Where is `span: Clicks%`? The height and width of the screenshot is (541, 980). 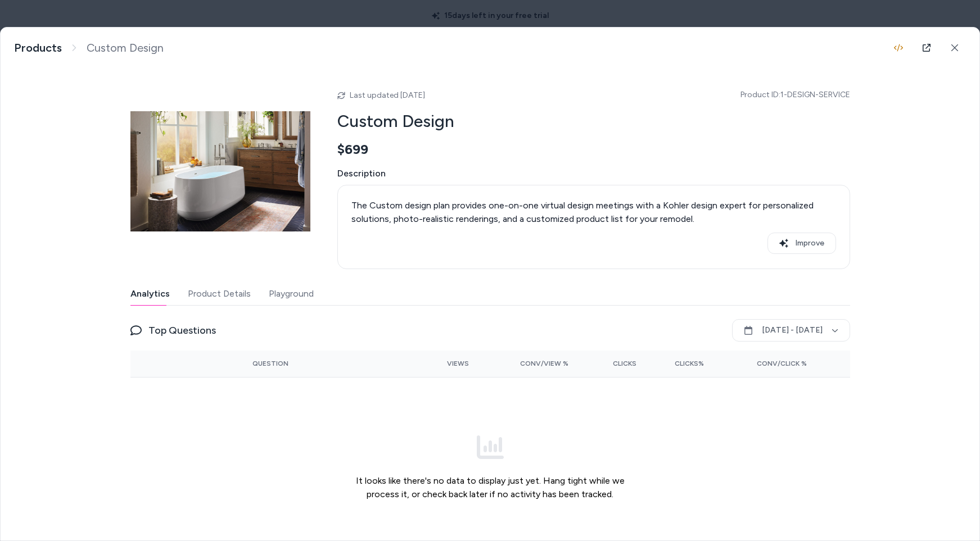 span: Clicks% is located at coordinates (689, 363).